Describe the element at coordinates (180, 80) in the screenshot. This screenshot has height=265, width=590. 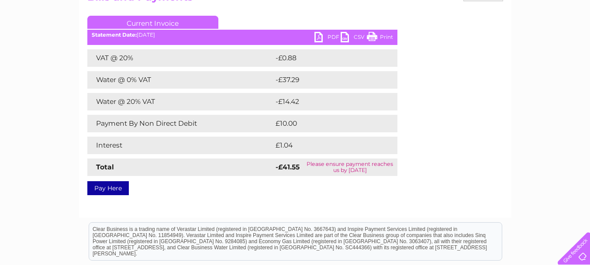
I see `td: Water @ 0% VAT` at that location.